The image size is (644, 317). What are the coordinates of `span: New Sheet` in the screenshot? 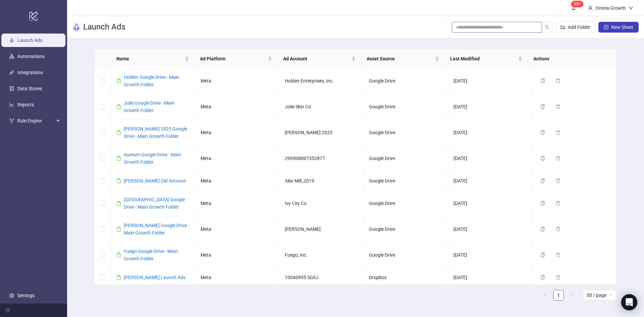 It's located at (622, 27).